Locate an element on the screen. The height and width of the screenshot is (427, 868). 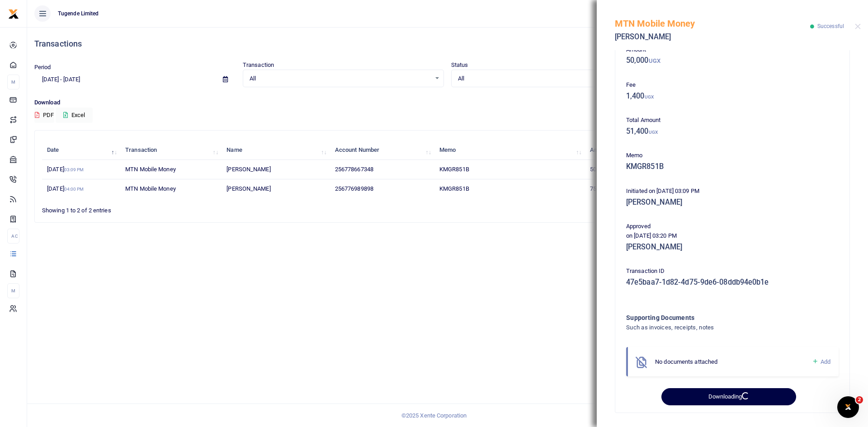
button: Downloading is located at coordinates (728, 397).